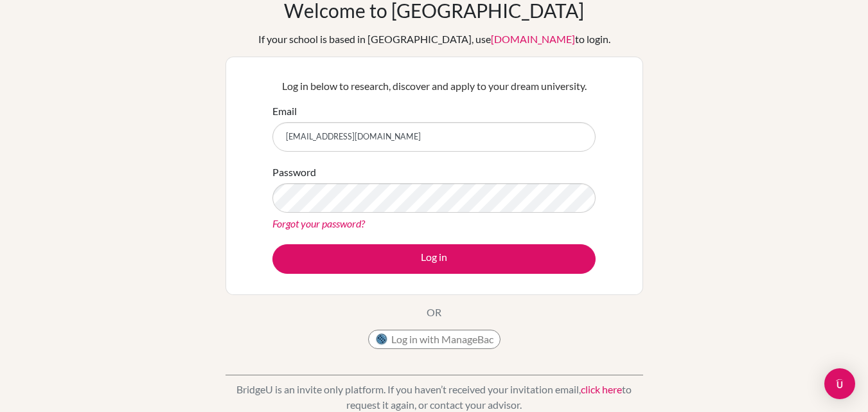  Describe the element at coordinates (602, 389) in the screenshot. I see `a: click here` at that location.